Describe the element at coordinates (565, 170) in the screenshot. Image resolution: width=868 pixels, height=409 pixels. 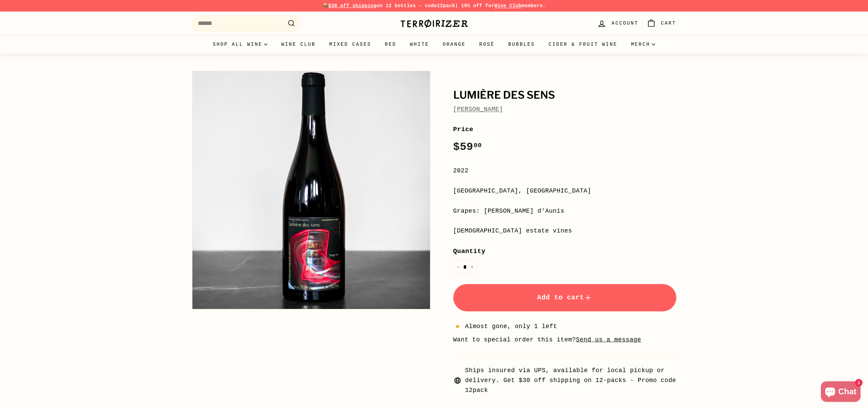
I see `div: 2022` at that location.